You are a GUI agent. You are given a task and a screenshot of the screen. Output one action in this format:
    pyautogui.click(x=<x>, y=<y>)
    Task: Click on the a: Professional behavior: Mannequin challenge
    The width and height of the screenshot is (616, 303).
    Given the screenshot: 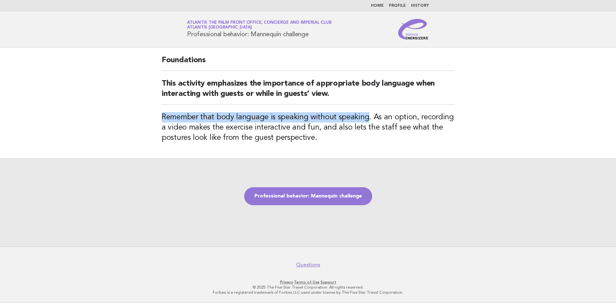 What is the action you would take?
    pyautogui.click(x=308, y=196)
    